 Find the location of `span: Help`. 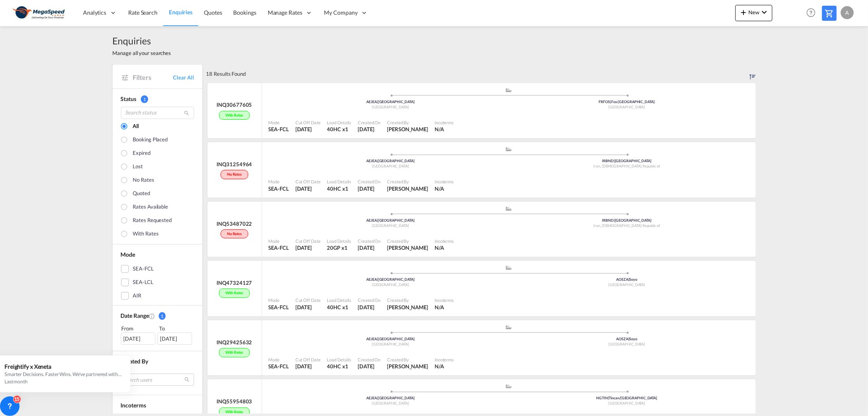

span: Help is located at coordinates (811, 13).